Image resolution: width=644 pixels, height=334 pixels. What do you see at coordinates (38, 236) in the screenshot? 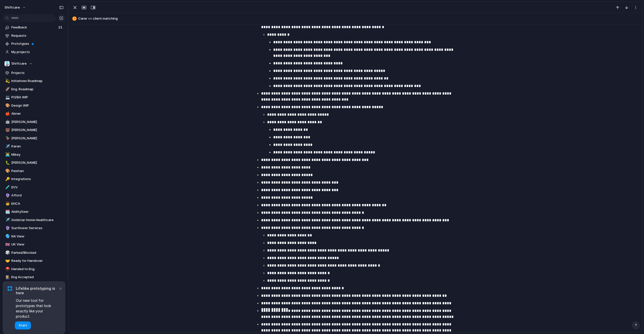
I see `span: NA View` at bounding box center [38, 236].